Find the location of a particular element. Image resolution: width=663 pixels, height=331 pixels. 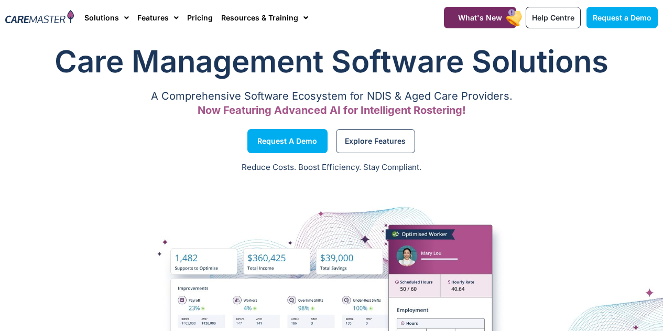

span: Explore Features is located at coordinates (375, 141).